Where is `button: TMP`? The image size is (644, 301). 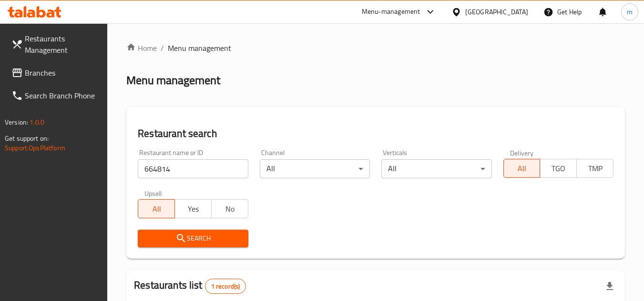 button: TMP is located at coordinates (595, 169).